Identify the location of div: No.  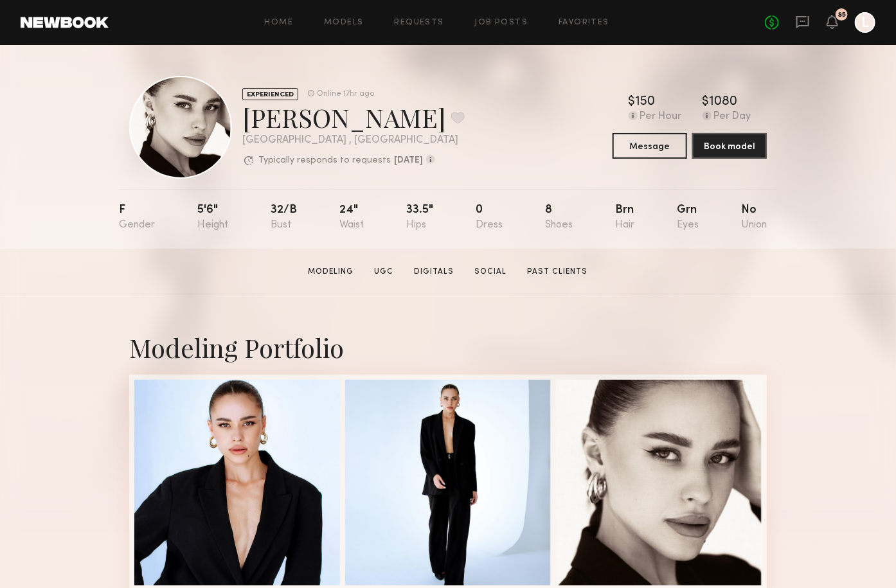
(754, 217).